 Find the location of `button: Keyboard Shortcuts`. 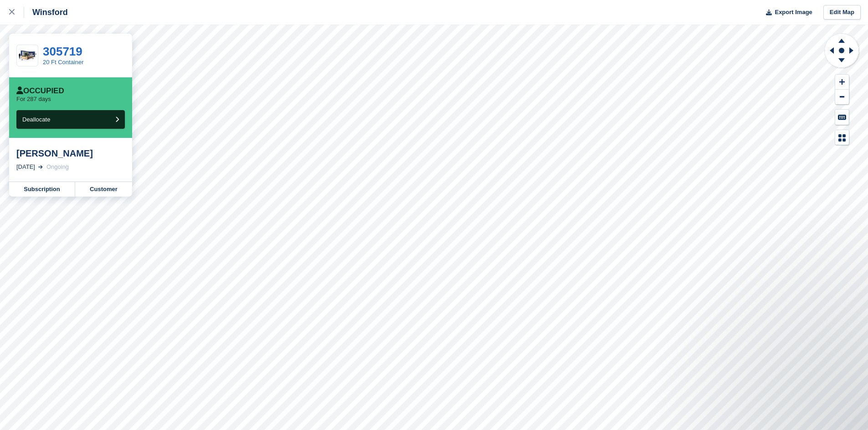

button: Keyboard Shortcuts is located at coordinates (842, 117).